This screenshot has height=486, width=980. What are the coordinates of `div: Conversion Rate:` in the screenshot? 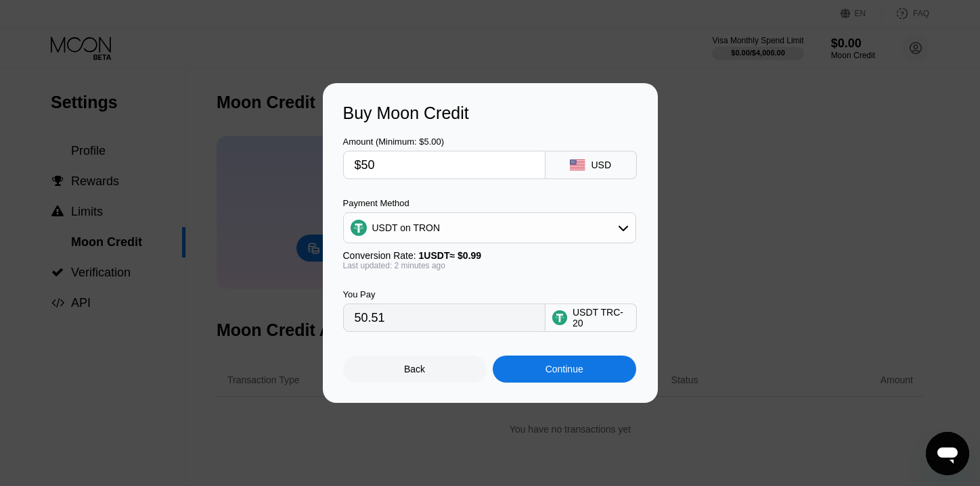 It's located at (489, 256).